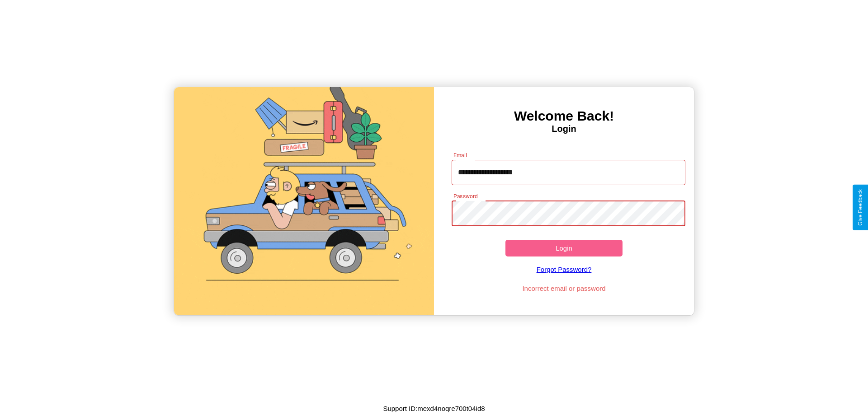 The height and width of the screenshot is (415, 868). Describe the element at coordinates (465, 196) in the screenshot. I see `label: Password` at that location.